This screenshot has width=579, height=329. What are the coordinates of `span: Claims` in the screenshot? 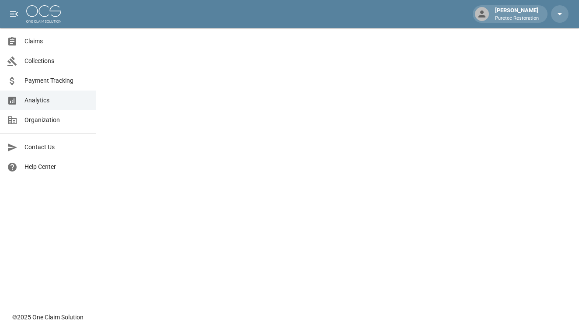 It's located at (56, 41).